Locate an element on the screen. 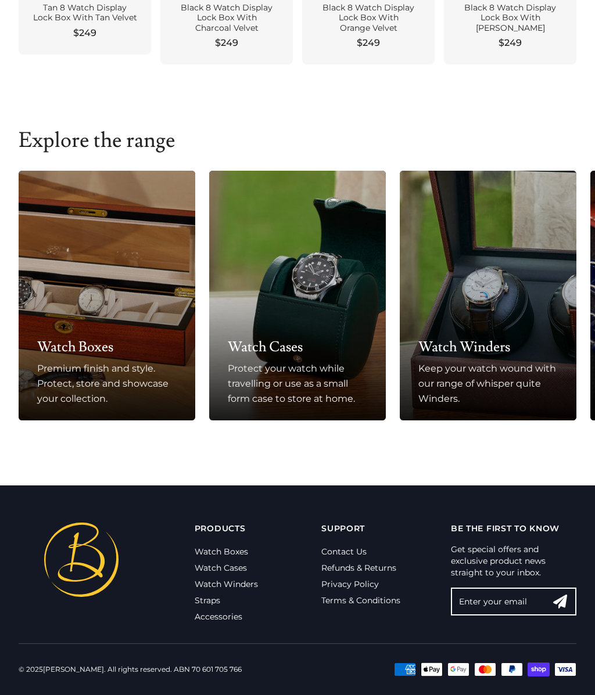 The width and height of the screenshot is (595, 695). a: Privacy Policy is located at coordinates (350, 584).